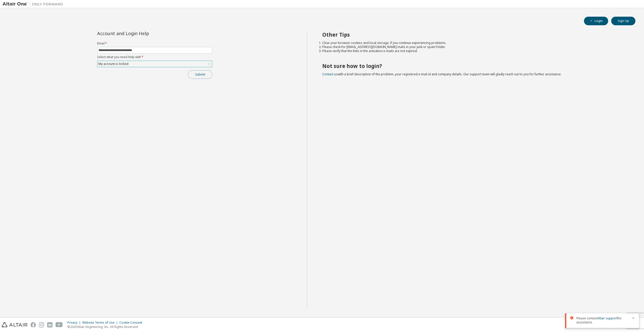 The width and height of the screenshot is (644, 332). I want to click on span: with a brief description of the problem, your registered e-mail id and company details. Our suppo..., so click(442, 74).